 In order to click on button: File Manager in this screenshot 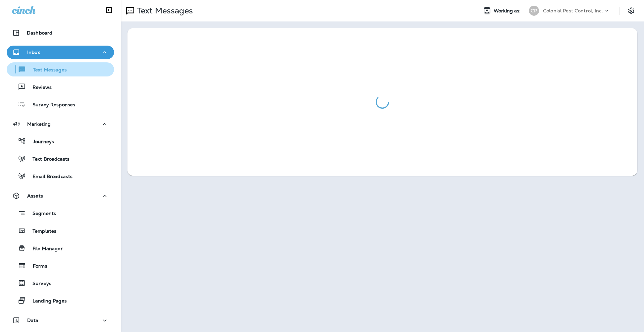, I will do `click(60, 248)`.